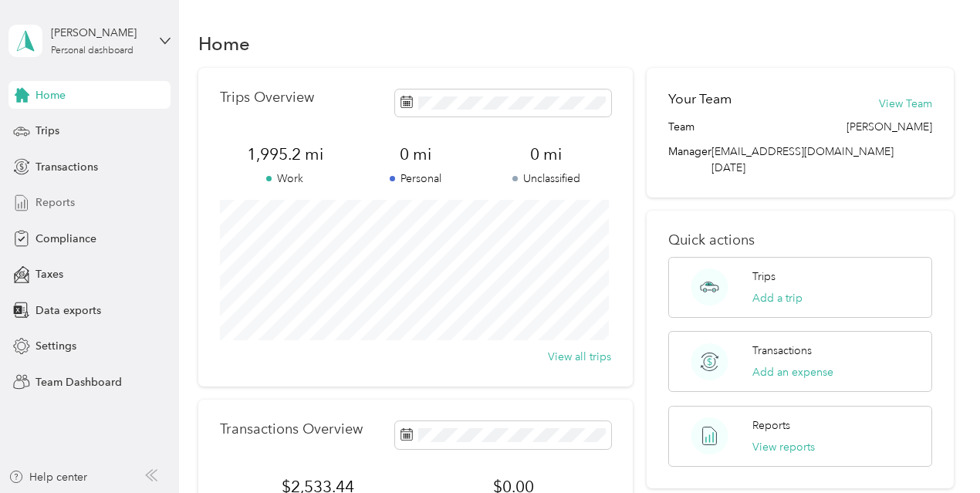  Describe the element at coordinates (792, 371) in the screenshot. I see `button: Add an expense` at that location.